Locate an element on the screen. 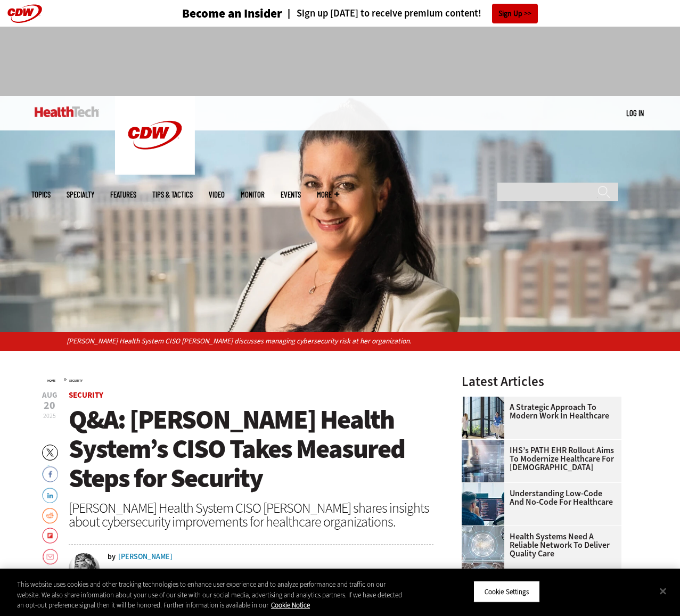  a: Features is located at coordinates (123, 195).